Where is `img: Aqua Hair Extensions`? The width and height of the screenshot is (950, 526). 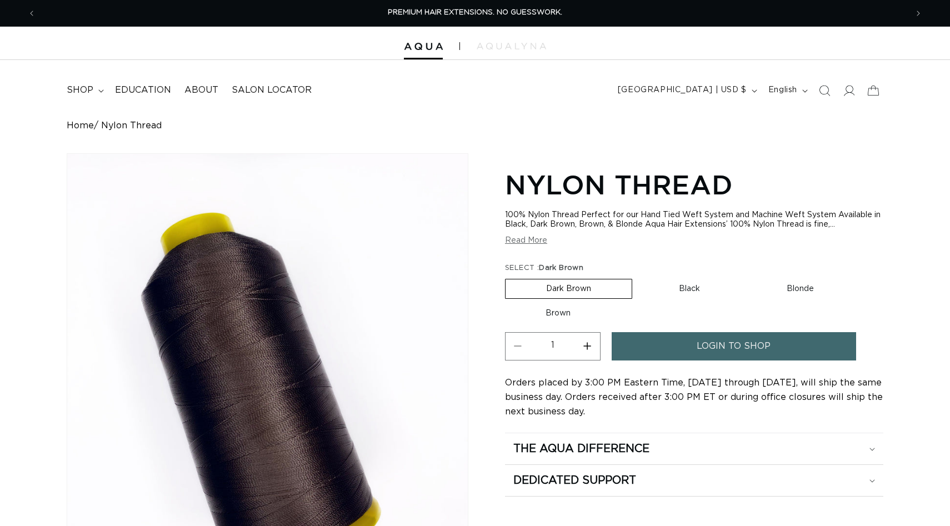
img: Aqua Hair Extensions is located at coordinates (423, 47).